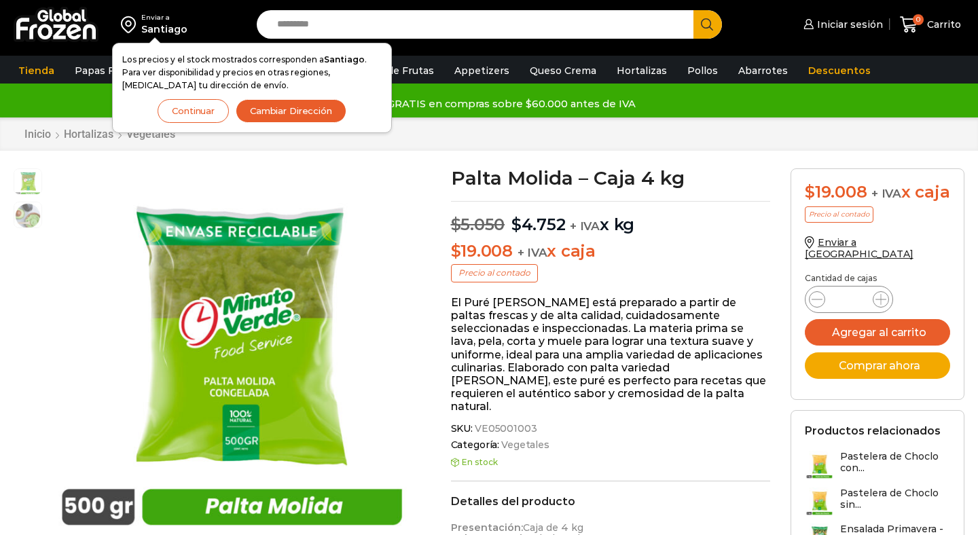 This screenshot has width=978, height=535. Describe the element at coordinates (611, 218) in the screenshot. I see `p: x kg` at that location.